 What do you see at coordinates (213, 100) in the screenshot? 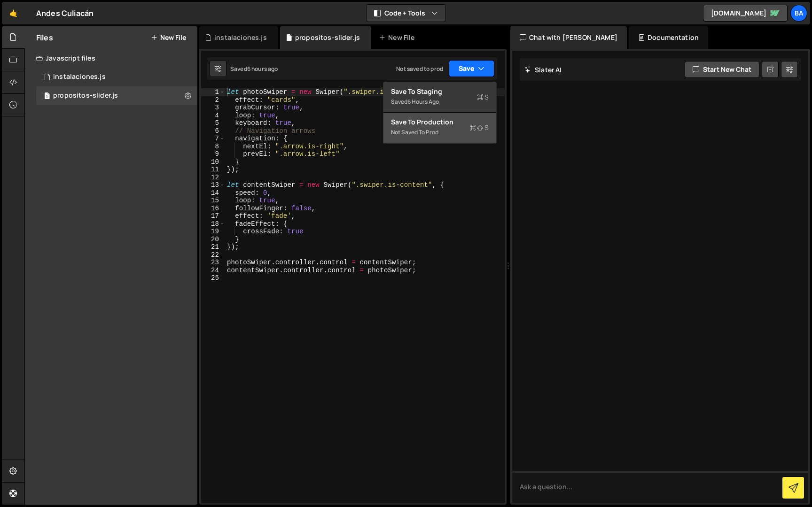
I see `div: 2` at bounding box center [213, 100].